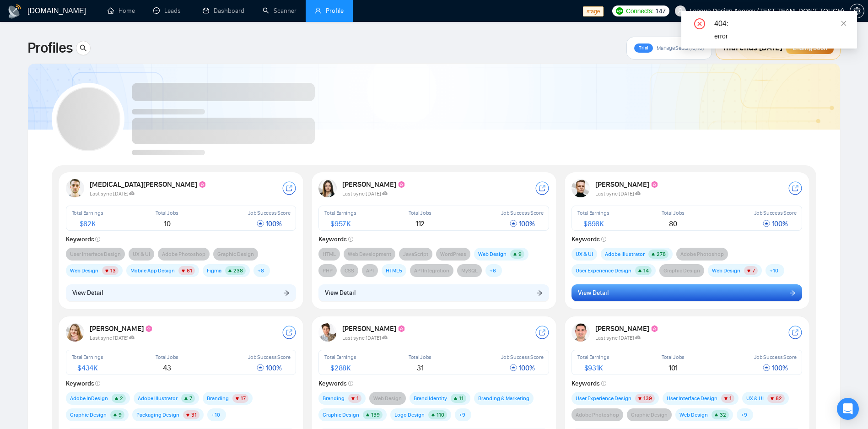 Image resolution: width=868 pixels, height=429 pixels. What do you see at coordinates (89, 398) in the screenshot?
I see `span: Adobe InDesign` at bounding box center [89, 398].